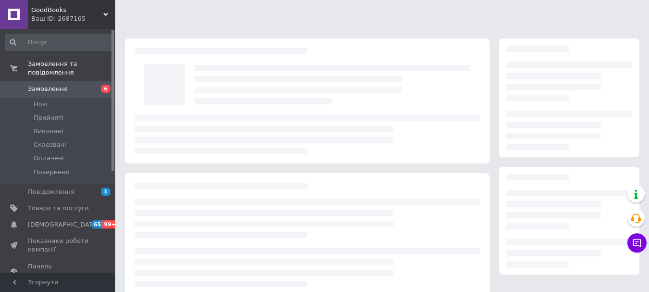 The width and height of the screenshot is (649, 292). I want to click on button: Чат з покупцем, so click(637, 243).